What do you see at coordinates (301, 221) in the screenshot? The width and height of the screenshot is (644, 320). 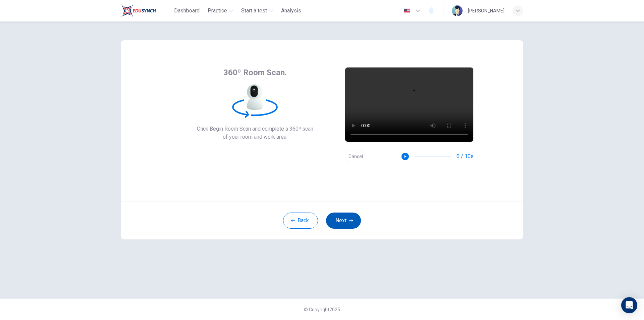 I see `button: Back` at bounding box center [301, 221].